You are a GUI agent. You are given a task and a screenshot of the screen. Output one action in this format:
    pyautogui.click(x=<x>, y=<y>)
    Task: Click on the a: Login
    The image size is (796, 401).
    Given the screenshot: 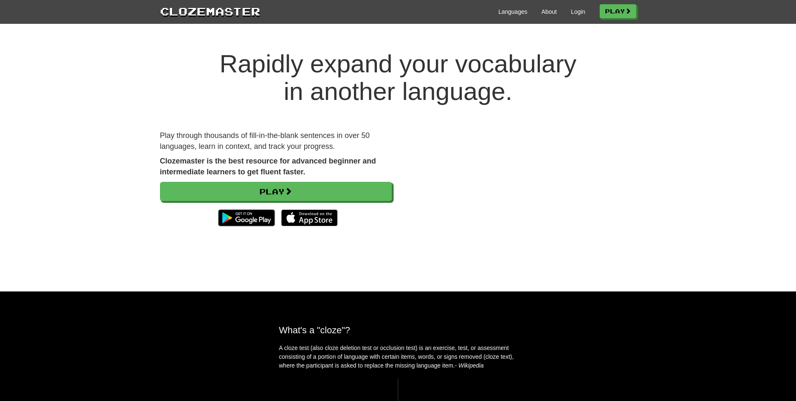 What is the action you would take?
    pyautogui.click(x=578, y=12)
    